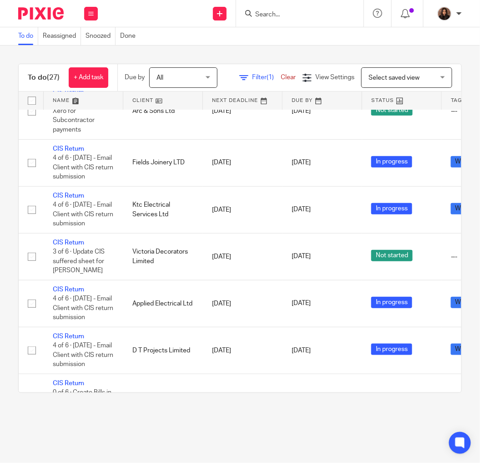 The image size is (480, 463). Describe the element at coordinates (295, 15) in the screenshot. I see `input: Search` at that location.